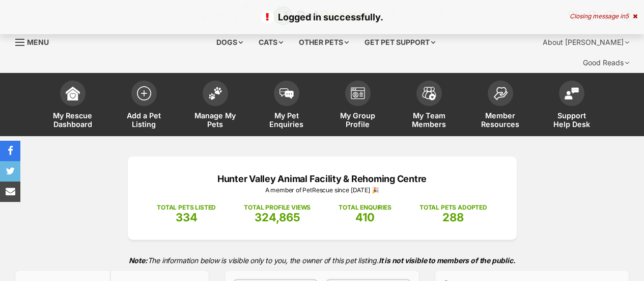 This screenshot has height=281, width=644. Describe the element at coordinates (215, 93) in the screenshot. I see `img: manage-my-pets-icon-02211641906a0b7f246fdf0571729dbe1e7629f14944591b6c1af311fb30b64b.svg` at that location.